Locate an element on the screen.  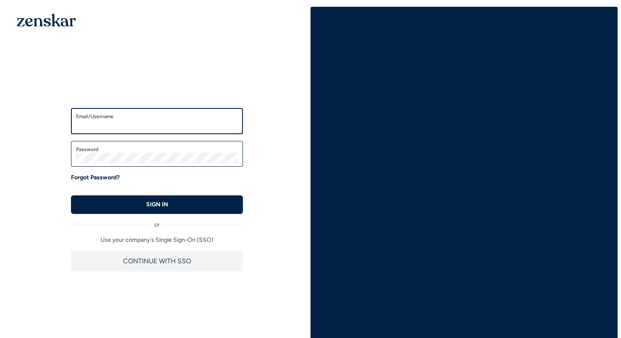
div: or is located at coordinates (157, 222).